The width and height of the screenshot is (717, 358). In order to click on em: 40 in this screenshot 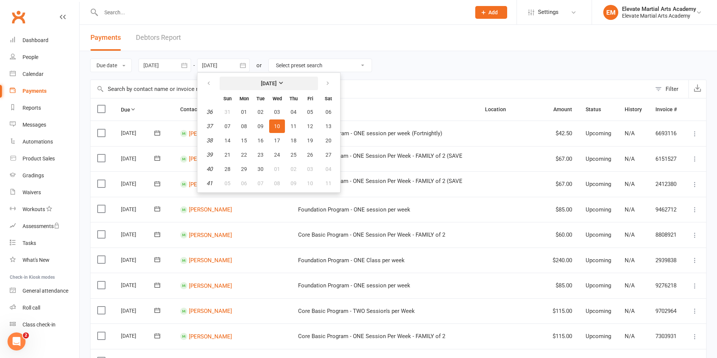, I will do `click(209, 169)`.